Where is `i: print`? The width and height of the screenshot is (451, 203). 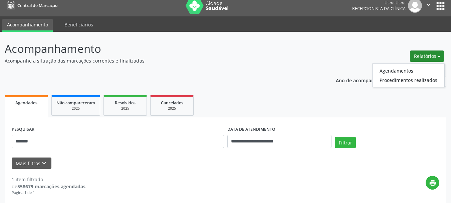 i: print is located at coordinates (432, 183).